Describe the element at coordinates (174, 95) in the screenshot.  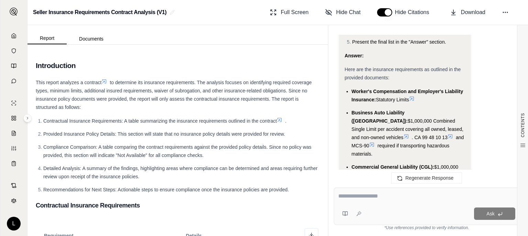
I see `span: to determine its insurance requirements. The analysis focuses on identifying required coverage ty...` at that location.